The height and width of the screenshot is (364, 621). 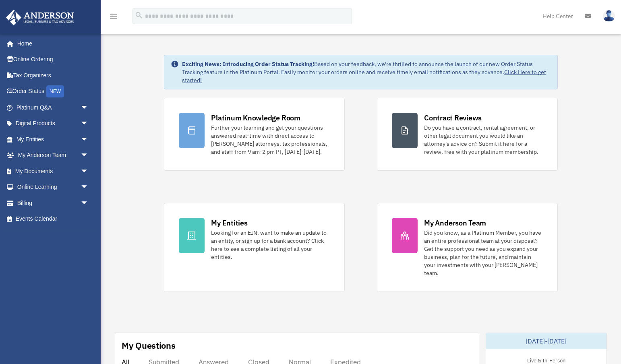 I want to click on div: My Questions, so click(x=148, y=346).